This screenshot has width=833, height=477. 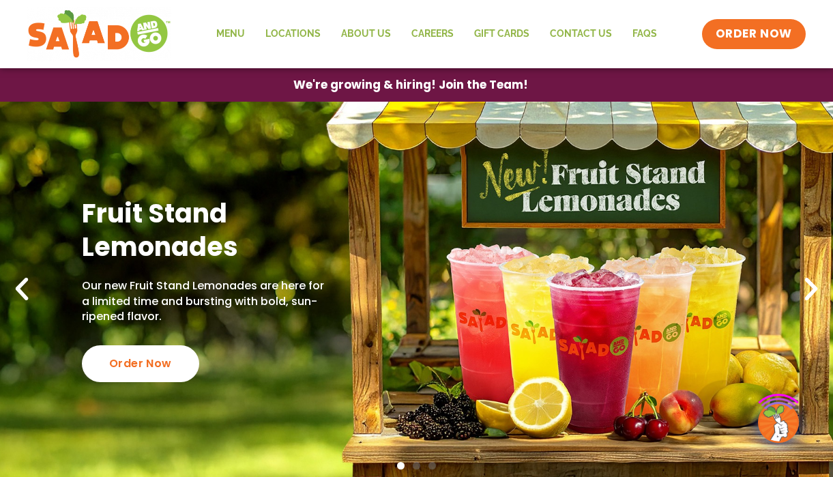 I want to click on nav: Menu, so click(x=437, y=34).